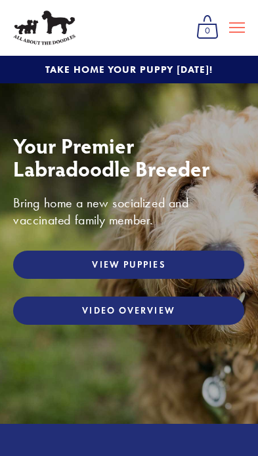 The image size is (258, 456). What do you see at coordinates (208, 31) in the screenshot?
I see `span: 0` at bounding box center [208, 31].